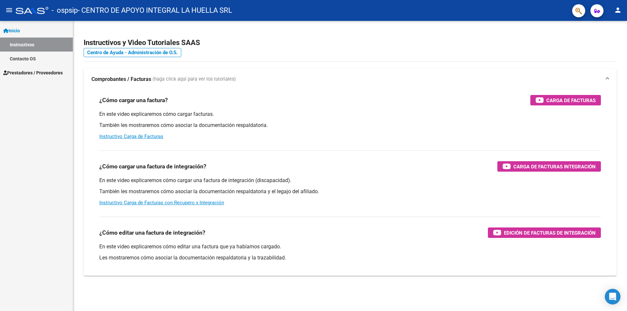 The height and width of the screenshot is (311, 627). Describe the element at coordinates (133, 100) in the screenshot. I see `h3: ¿Cómo cargar una factura?` at that location.